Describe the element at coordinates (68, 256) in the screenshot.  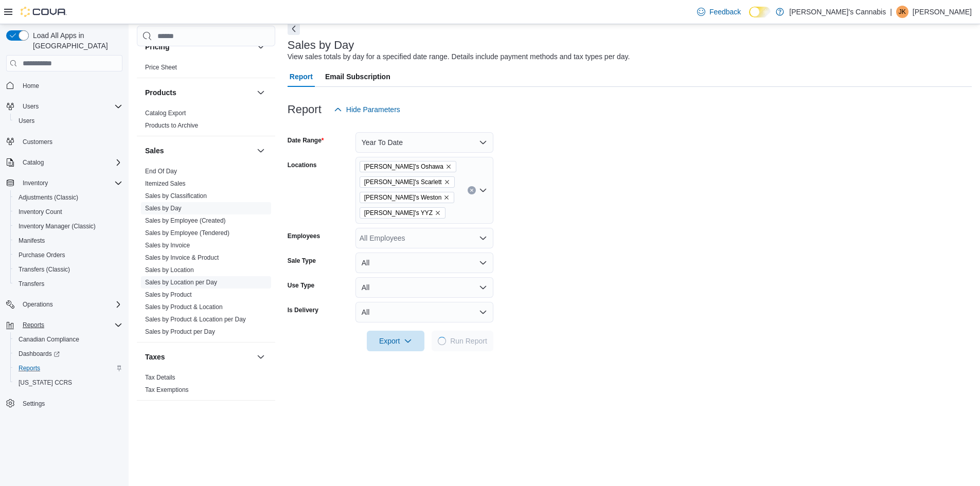
I see `button: Purchase Orders` at that location.